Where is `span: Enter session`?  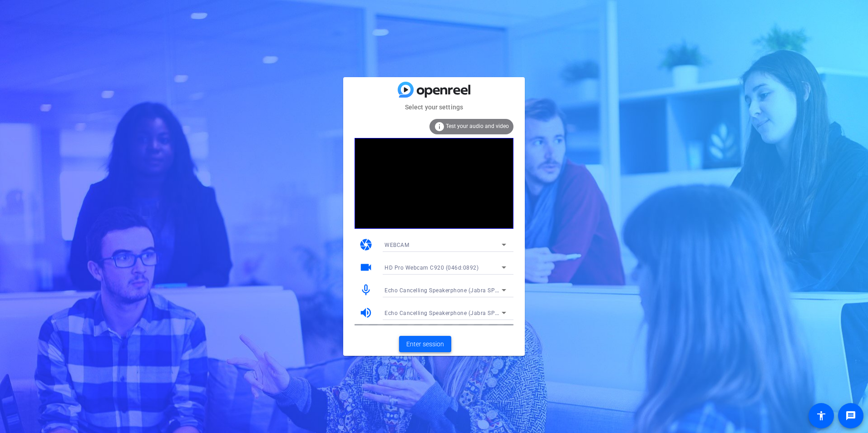
span: Enter session is located at coordinates (425, 344).